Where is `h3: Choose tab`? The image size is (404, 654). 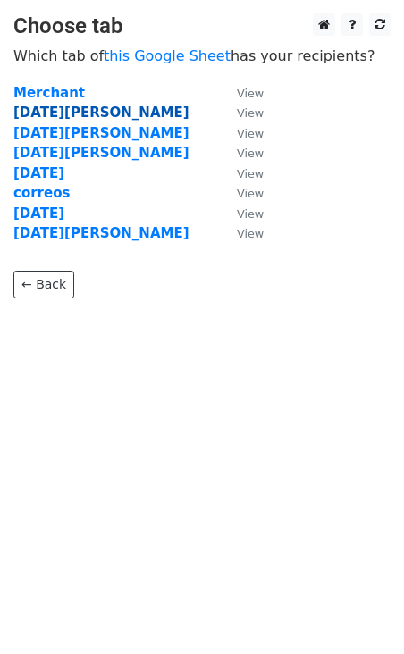
h3: Choose tab is located at coordinates (202, 26).